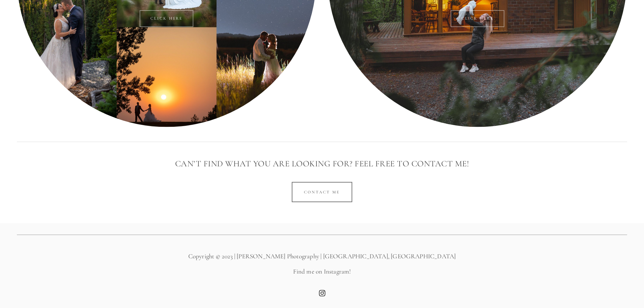  Describe the element at coordinates (322, 271) in the screenshot. I see `p: Find me on Instagram!` at that location.